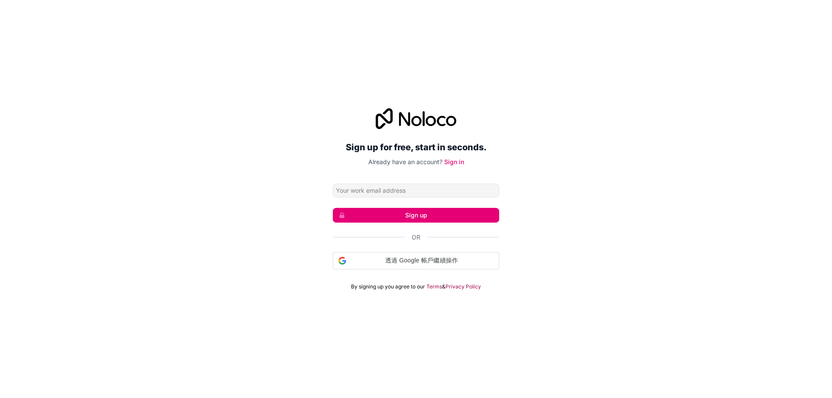  I want to click on button: Sign up, so click(416, 215).